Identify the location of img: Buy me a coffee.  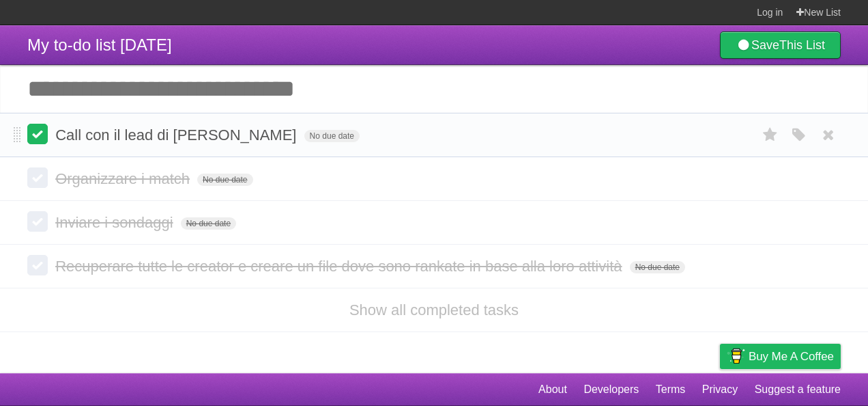
(736, 355).